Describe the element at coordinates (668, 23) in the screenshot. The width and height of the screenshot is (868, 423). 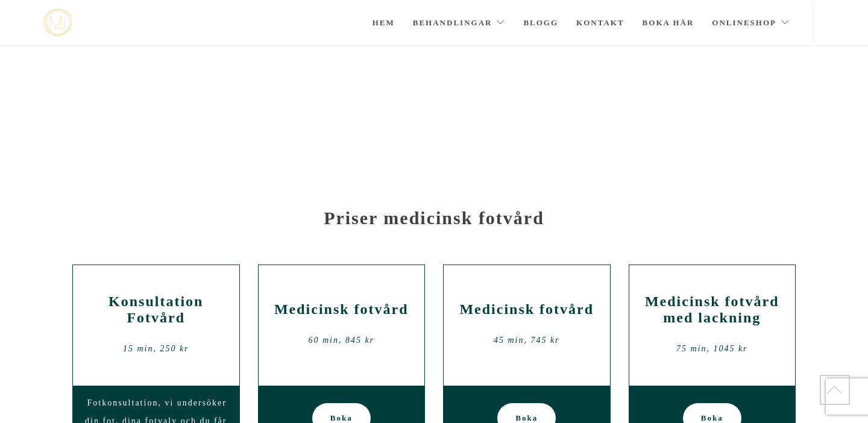
I see `a: Boka här` at that location.